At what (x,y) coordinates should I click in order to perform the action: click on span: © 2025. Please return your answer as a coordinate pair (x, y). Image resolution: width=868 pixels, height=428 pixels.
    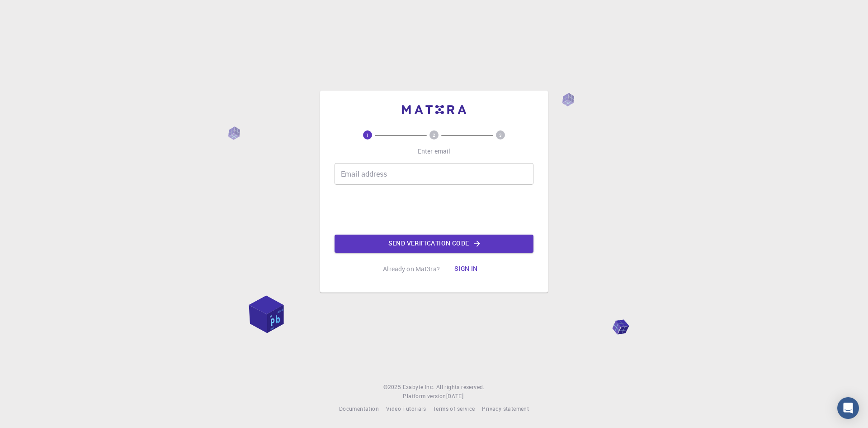
    Looking at the image, I should click on (393, 387).